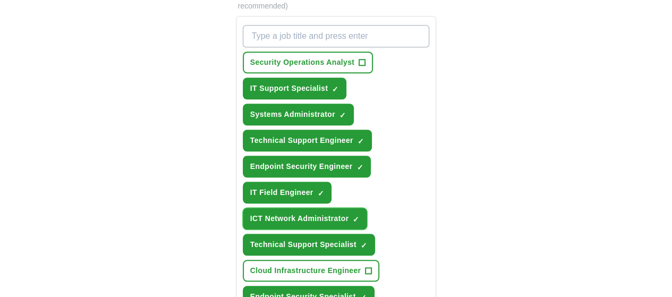 This screenshot has width=672, height=297. What do you see at coordinates (311, 271) in the screenshot?
I see `button: Cloud Infrastructure Engineer` at bounding box center [311, 271].